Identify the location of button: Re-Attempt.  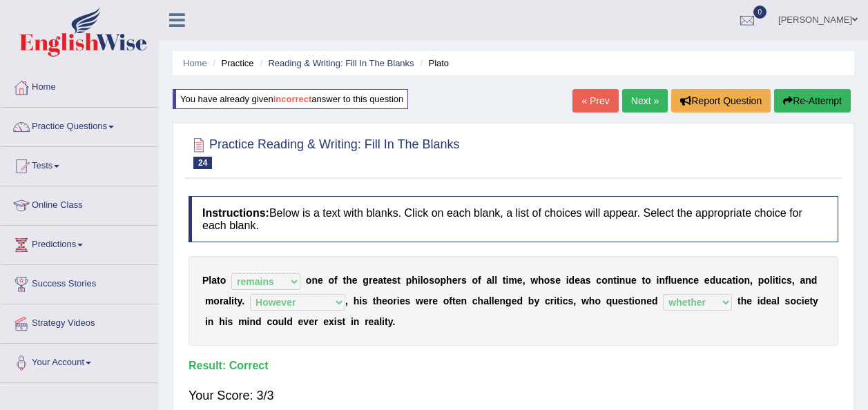
(812, 101).